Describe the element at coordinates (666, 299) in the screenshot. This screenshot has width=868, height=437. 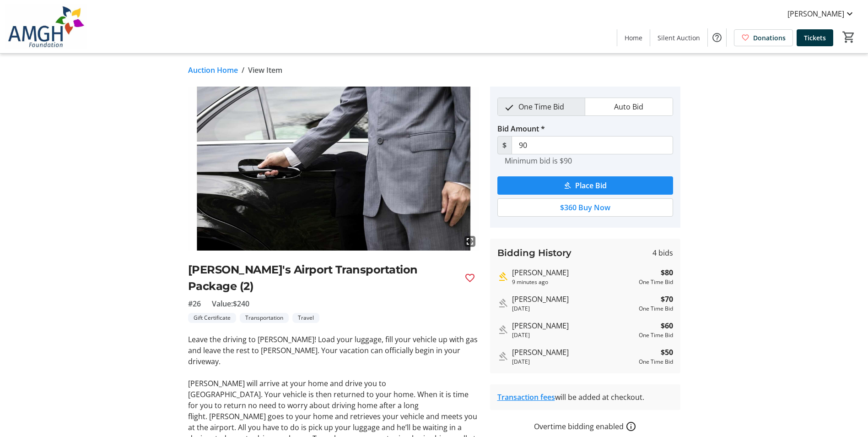
I see `strong: $70` at that location.